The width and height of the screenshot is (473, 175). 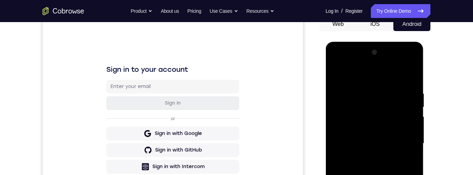 What do you see at coordinates (375, 24) in the screenshot?
I see `button: iOS` at bounding box center [375, 24].